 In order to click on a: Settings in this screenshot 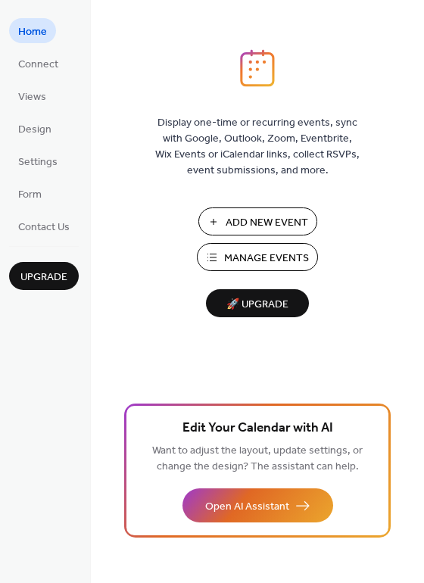, I will do `click(38, 160)`.